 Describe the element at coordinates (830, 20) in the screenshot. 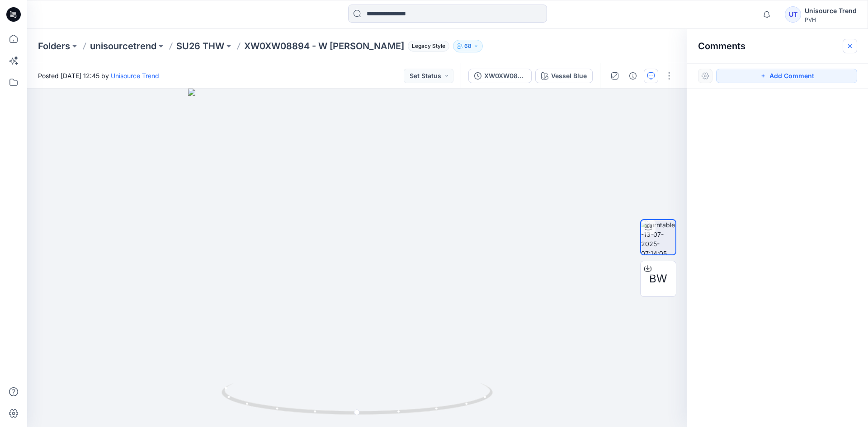

I see `div: PVH` at that location.